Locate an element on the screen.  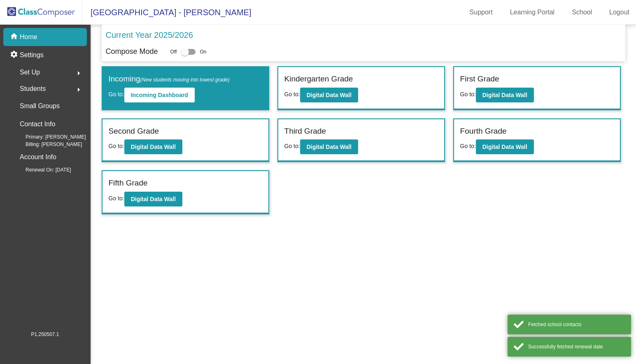
p: Settings is located at coordinates (32, 55).